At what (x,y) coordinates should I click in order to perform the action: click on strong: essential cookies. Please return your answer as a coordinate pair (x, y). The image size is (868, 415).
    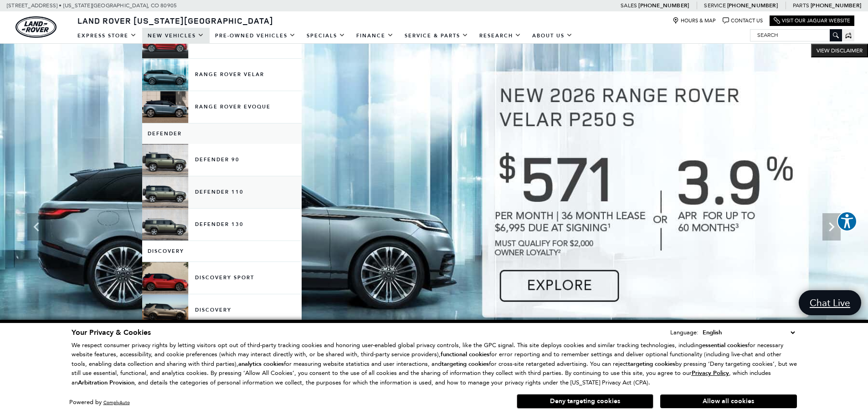
    Looking at the image, I should click on (725, 345).